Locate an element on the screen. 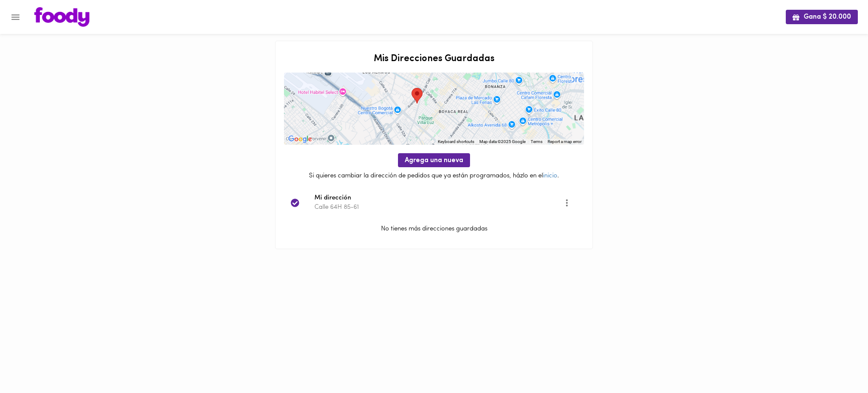 The image size is (868, 393). button: Agrega una nueva is located at coordinates (434, 160).